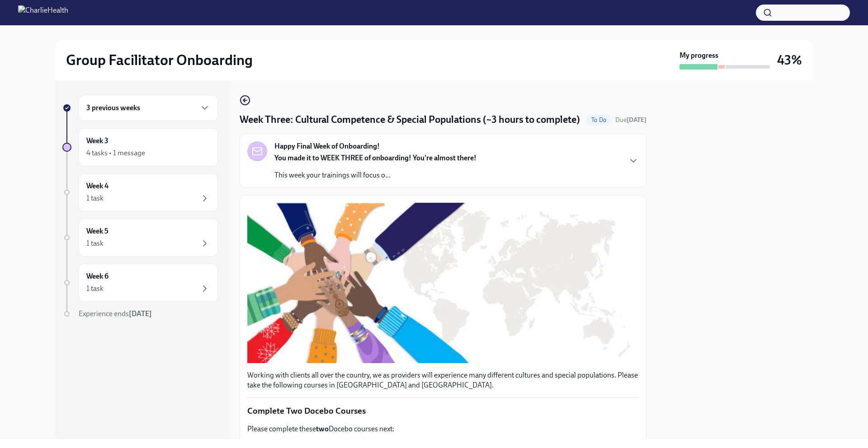 The height and width of the screenshot is (448, 868). What do you see at coordinates (443, 380) in the screenshot?
I see `p: Working with clients all over the country, we as providers will experience many different culture...` at bounding box center [443, 380].